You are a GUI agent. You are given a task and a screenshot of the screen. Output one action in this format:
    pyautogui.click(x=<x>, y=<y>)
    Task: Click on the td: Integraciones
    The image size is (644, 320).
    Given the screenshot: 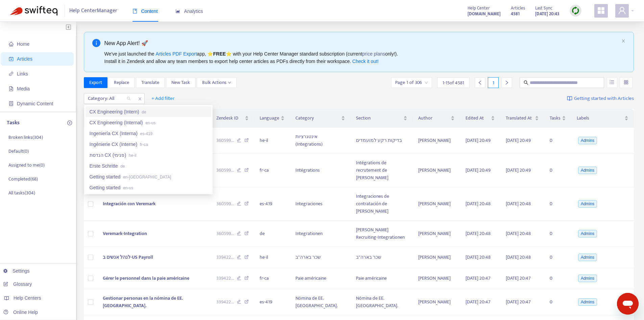 What is the action you would take?
    pyautogui.click(x=320, y=204)
    